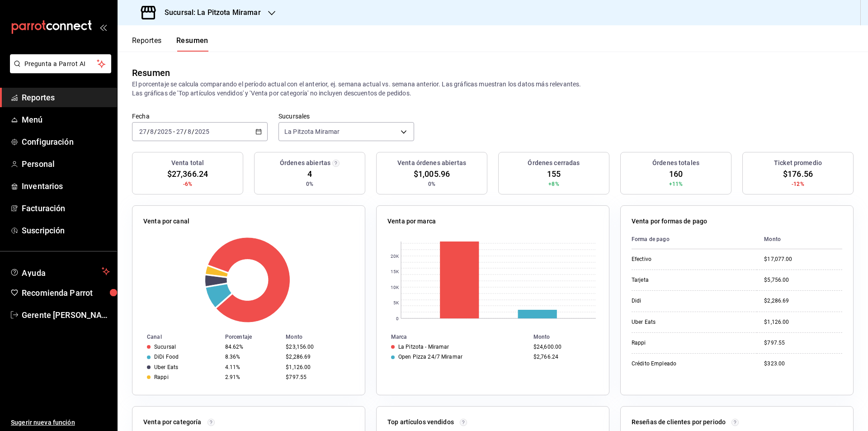 The height and width of the screenshot is (431, 868). What do you see at coordinates (677, 363) in the screenshot?
I see `div: Crédito Empleado` at bounding box center [677, 363].